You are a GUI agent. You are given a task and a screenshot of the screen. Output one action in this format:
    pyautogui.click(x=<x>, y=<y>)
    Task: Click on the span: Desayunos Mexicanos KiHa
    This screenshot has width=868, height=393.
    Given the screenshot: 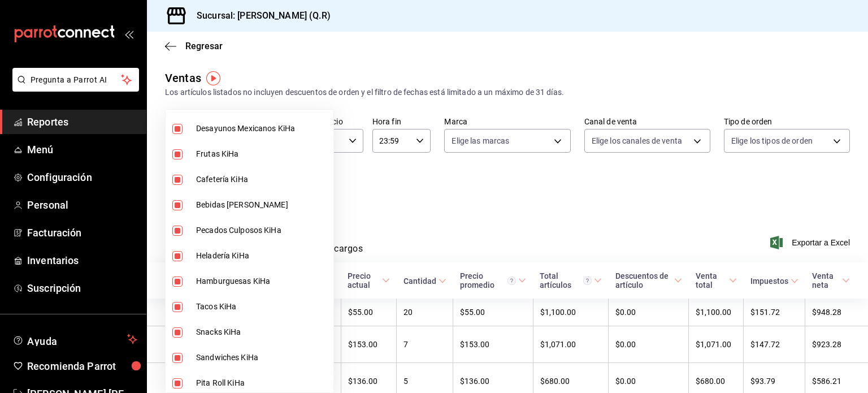 What is the action you would take?
    pyautogui.click(x=262, y=128)
    